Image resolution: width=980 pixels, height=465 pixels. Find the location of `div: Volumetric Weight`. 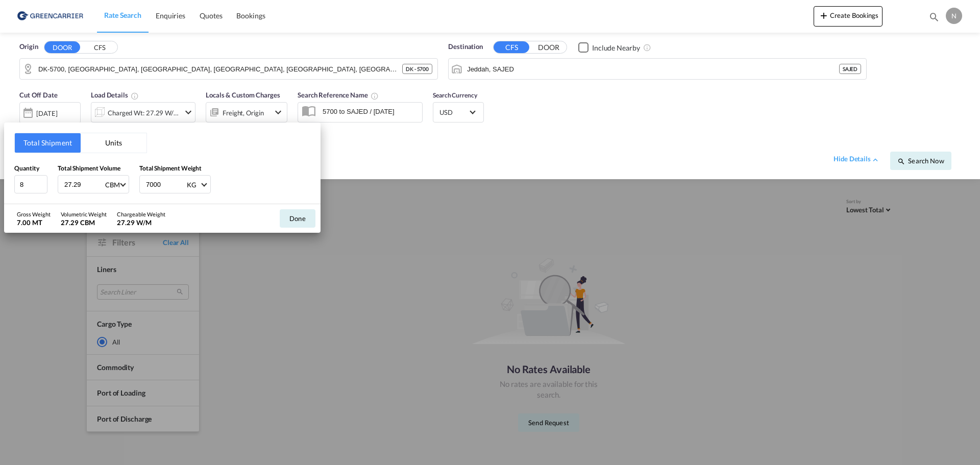

div: Volumetric Weight is located at coordinates (84, 214).